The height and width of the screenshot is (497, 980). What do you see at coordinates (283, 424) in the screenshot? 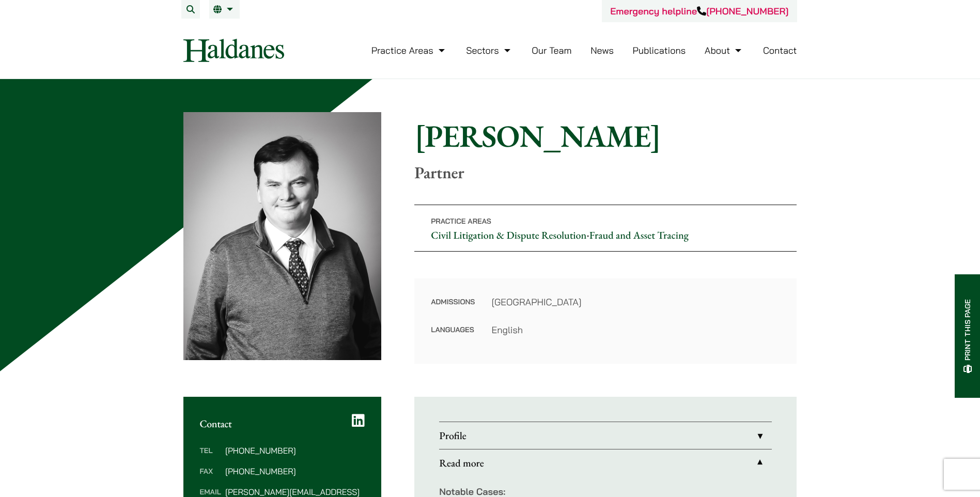
I see `h2: Contact` at bounding box center [283, 424].